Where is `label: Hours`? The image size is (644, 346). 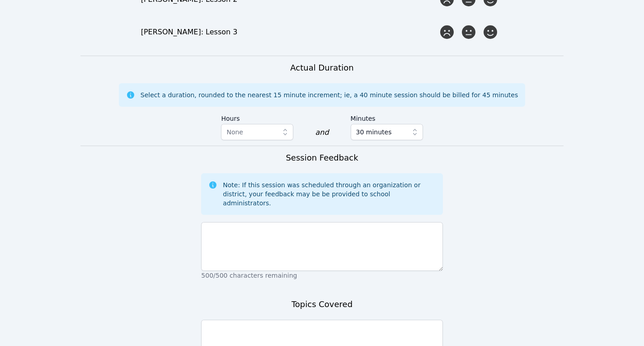
label: Hours is located at coordinates (257, 118).